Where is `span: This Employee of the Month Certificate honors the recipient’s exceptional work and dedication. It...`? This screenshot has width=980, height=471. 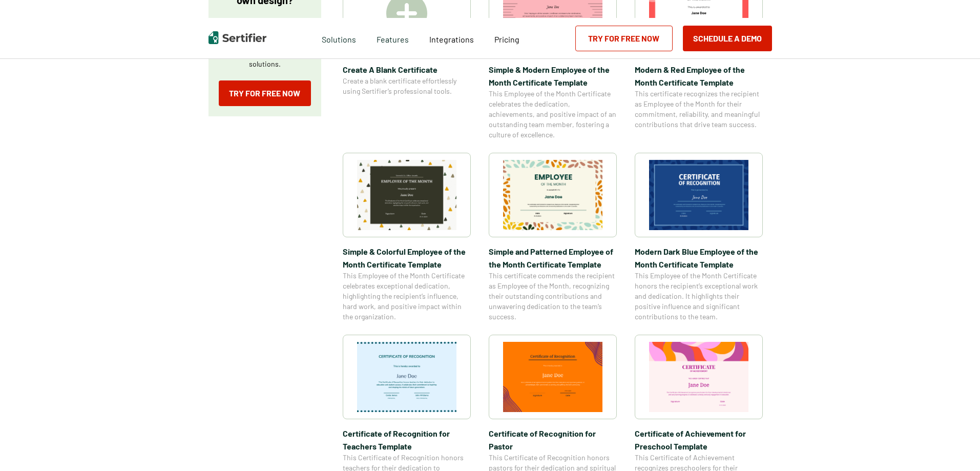 span: This Employee of the Month Certificate honors the recipient’s exceptional work and dedication. It... is located at coordinates (699, 297).